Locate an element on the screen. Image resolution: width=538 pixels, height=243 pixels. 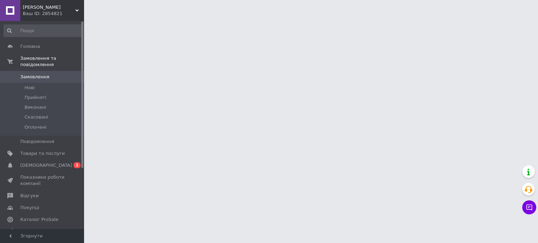
span: Замовлення is located at coordinates (35, 77).